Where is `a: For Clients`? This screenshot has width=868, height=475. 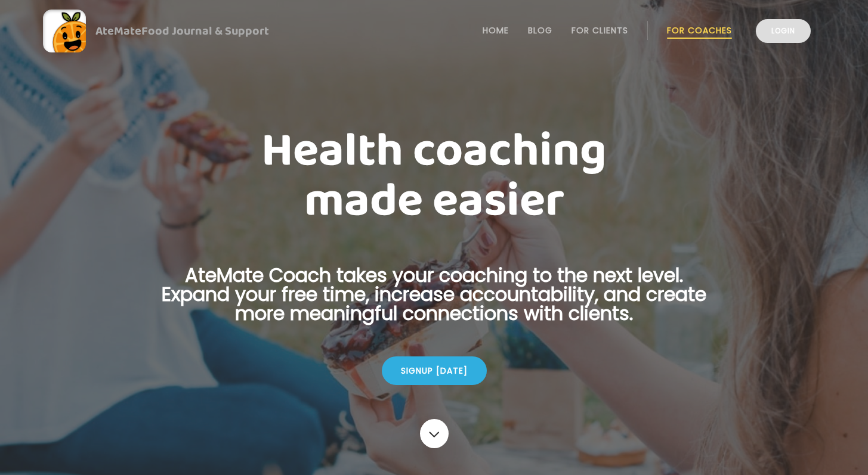 a: For Clients is located at coordinates (599, 30).